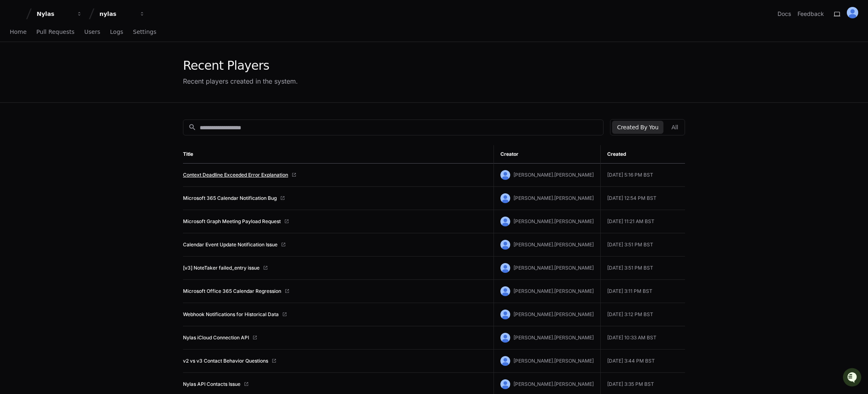 This screenshot has width=868, height=394. What do you see at coordinates (235, 175) in the screenshot?
I see `a: Context Deadline Exceeded Error Explanation` at bounding box center [235, 175].